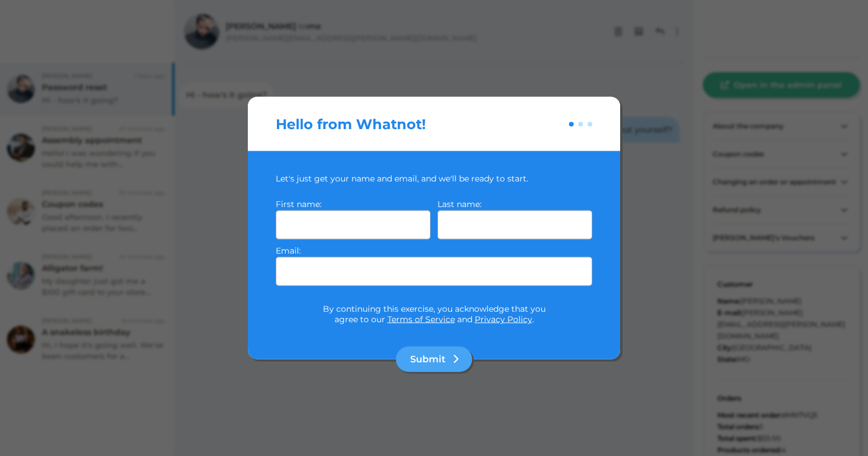  I want to click on div: By continuing this exercise, you acknowledge that you agree to our and ., so click(434, 314).